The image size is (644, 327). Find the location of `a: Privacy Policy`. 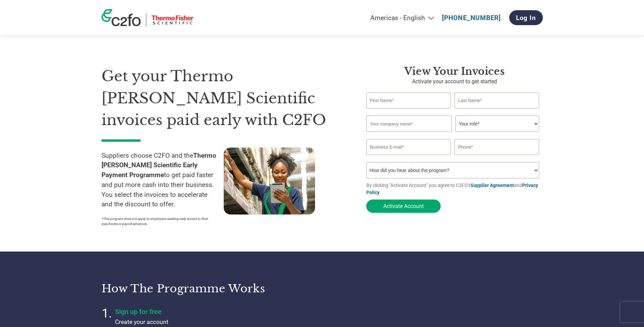

a: Privacy Policy is located at coordinates (452, 188).